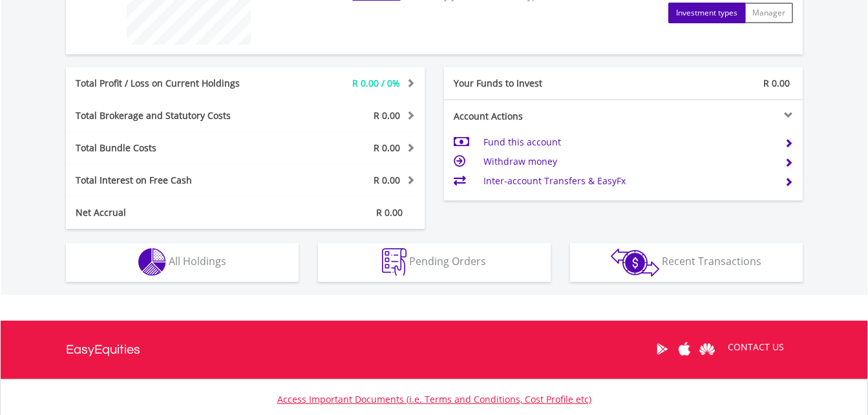 The width and height of the screenshot is (868, 415). Describe the element at coordinates (197, 261) in the screenshot. I see `span: All Holdings` at that location.